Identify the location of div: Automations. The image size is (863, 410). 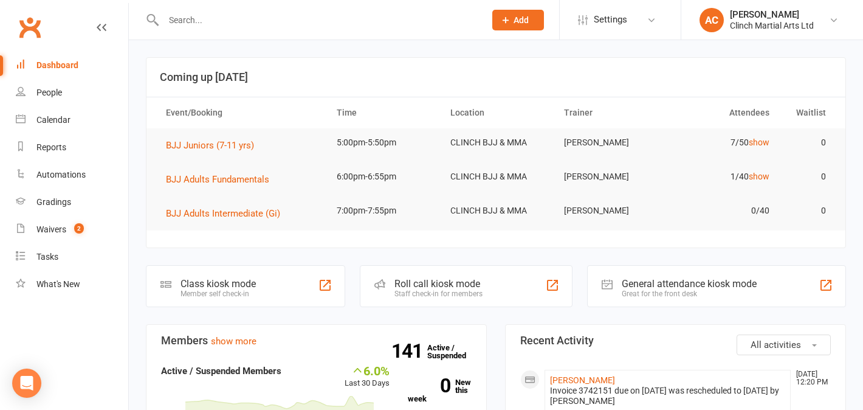
(61, 174).